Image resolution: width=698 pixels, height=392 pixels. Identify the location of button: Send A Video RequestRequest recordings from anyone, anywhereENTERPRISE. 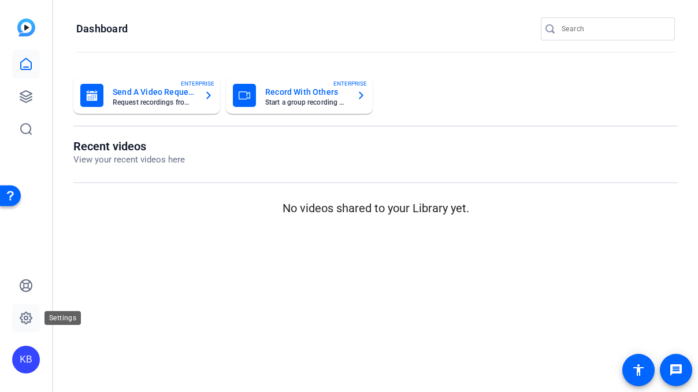
(147, 95).